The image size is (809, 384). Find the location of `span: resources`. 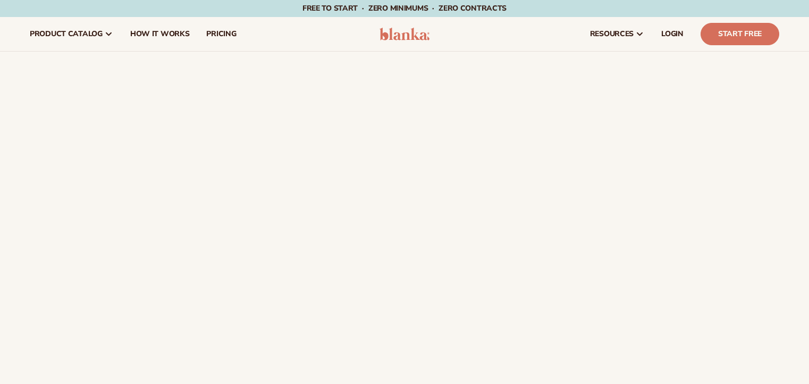

span: resources is located at coordinates (612, 34).